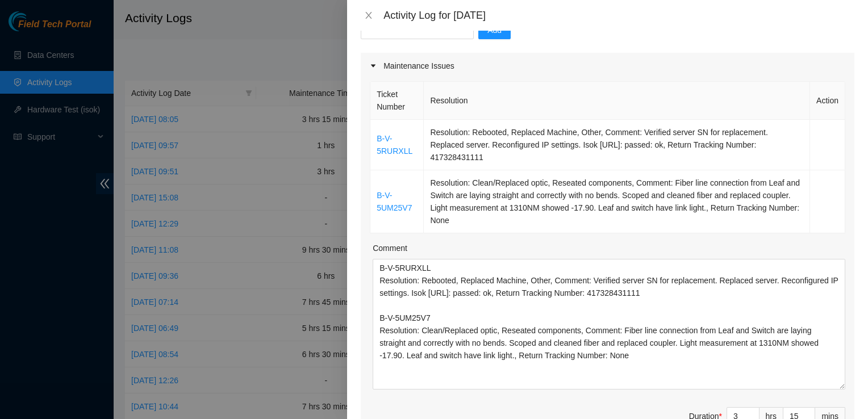  What do you see at coordinates (394, 144) in the screenshot?
I see `a: B-V-5RURXLL` at bounding box center [394, 144].